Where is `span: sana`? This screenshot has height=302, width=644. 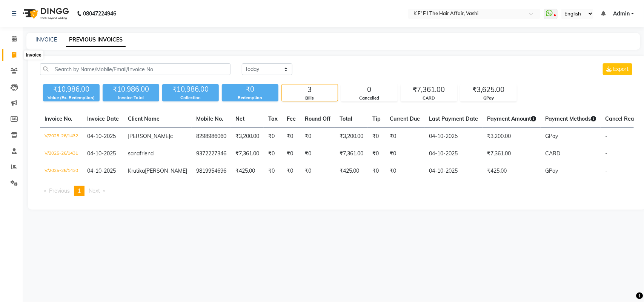
span: sana is located at coordinates (133, 153).